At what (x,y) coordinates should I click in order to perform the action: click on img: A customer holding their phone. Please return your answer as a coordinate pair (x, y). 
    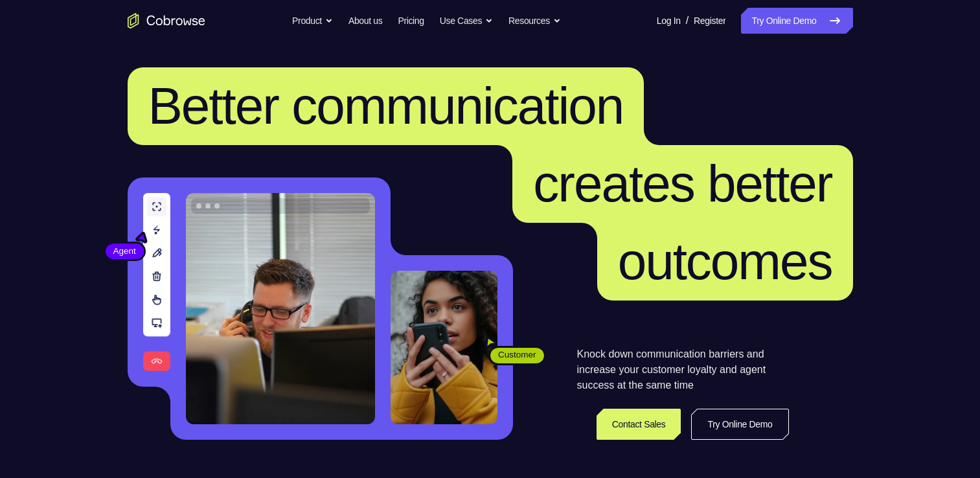
    Looking at the image, I should click on (444, 347).